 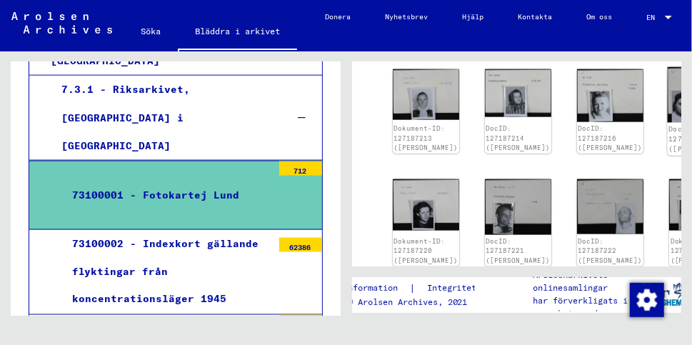 What do you see at coordinates (473, 16) in the screenshot?
I see `font: Hjälp` at bounding box center [473, 16].